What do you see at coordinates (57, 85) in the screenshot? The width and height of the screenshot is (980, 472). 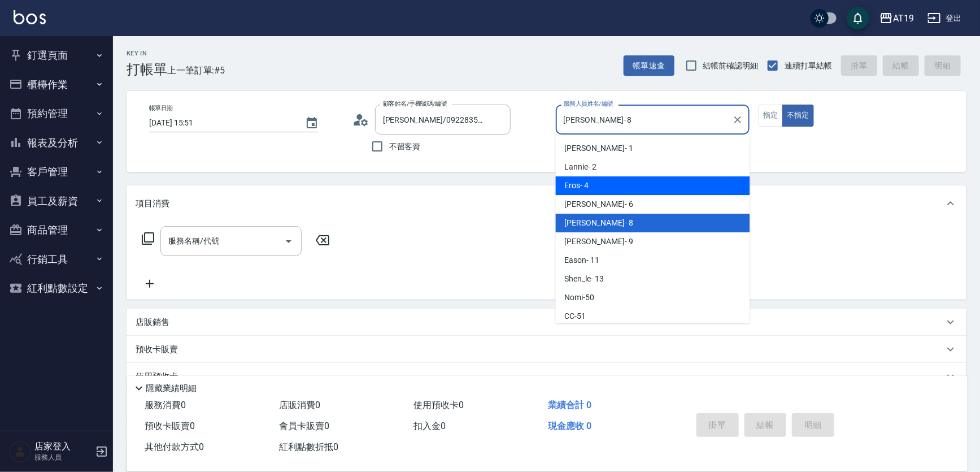 I see `button: 櫃檯作業` at bounding box center [57, 85].